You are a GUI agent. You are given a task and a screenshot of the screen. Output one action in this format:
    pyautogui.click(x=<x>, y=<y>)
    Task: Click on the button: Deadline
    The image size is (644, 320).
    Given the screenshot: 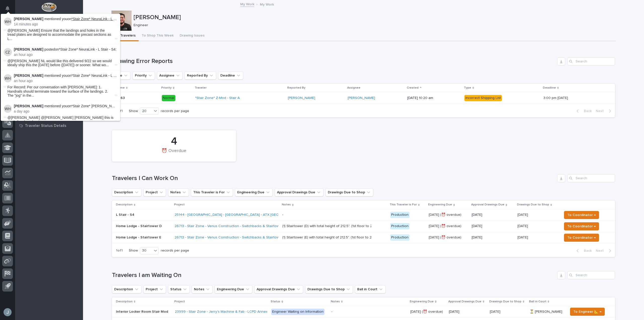 What is the action you would take?
    pyautogui.click(x=231, y=75)
    